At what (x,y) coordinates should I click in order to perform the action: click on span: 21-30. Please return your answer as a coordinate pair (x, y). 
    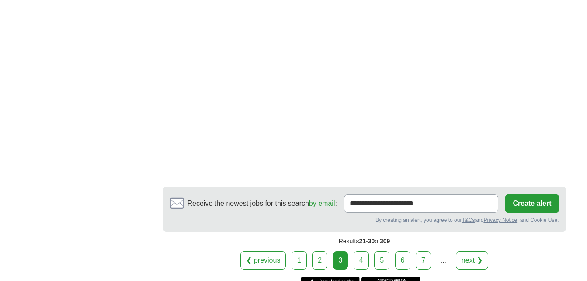
    Looking at the image, I should click on (367, 241).